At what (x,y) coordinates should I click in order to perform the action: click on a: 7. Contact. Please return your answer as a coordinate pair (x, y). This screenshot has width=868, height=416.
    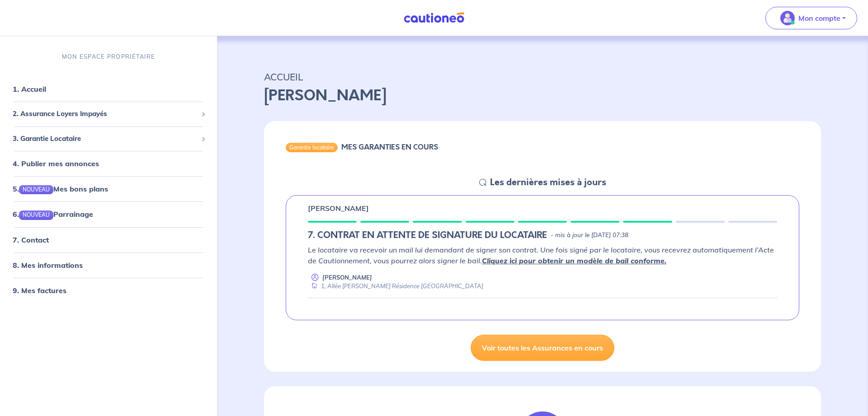
    Looking at the image, I should click on (31, 240).